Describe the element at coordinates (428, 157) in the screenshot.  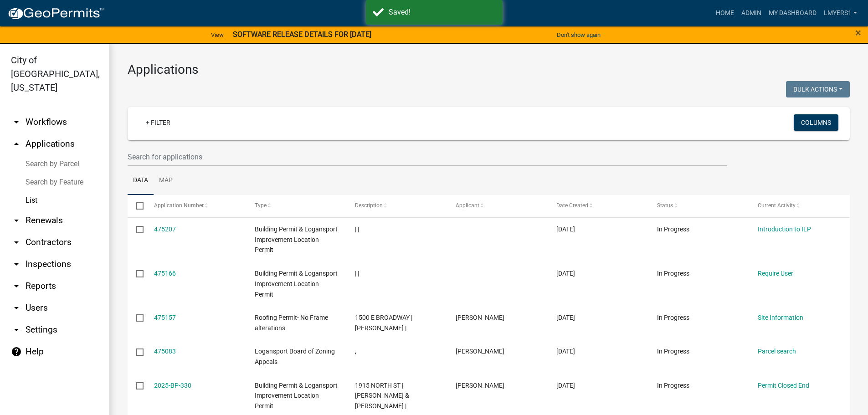
I see `input: Search for applications` at that location.